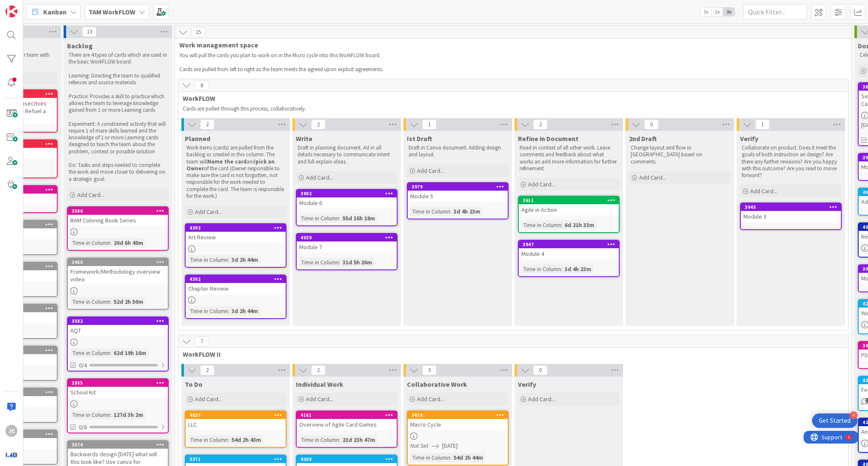 This screenshot has width=868, height=466. I want to click on a: 3945Module 3, so click(791, 216).